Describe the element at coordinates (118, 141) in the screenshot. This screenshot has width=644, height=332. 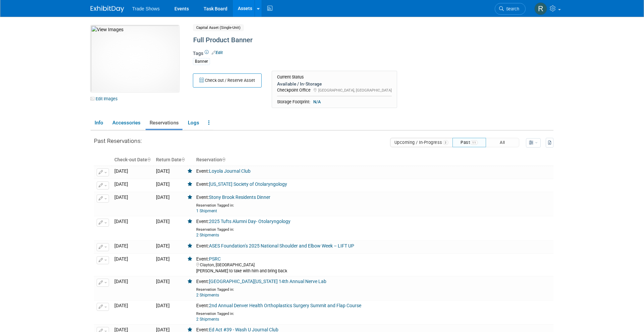
I see `span: Past Reservations:` at that location.